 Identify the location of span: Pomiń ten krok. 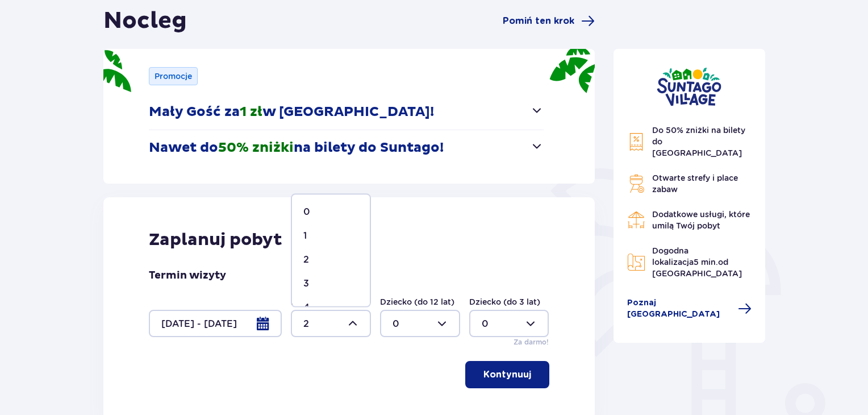
(538, 21).